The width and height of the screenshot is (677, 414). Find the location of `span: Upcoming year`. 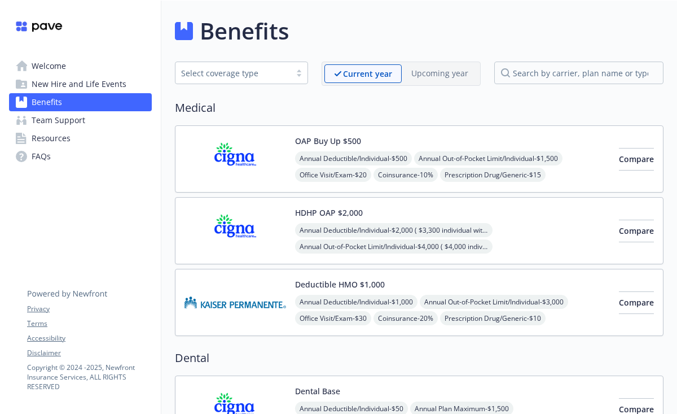

span: Upcoming year is located at coordinates (440, 73).